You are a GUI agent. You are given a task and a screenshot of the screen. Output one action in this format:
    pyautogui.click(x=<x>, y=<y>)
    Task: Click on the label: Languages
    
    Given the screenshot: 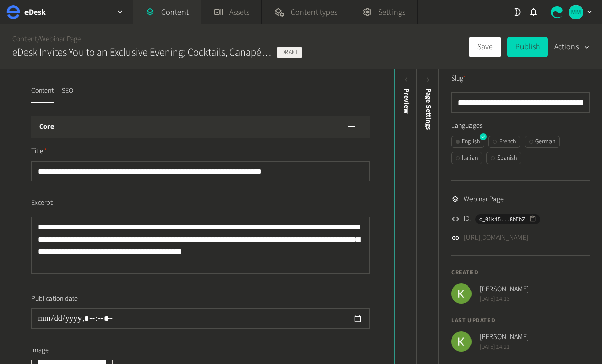 What is the action you would take?
    pyautogui.click(x=521, y=126)
    